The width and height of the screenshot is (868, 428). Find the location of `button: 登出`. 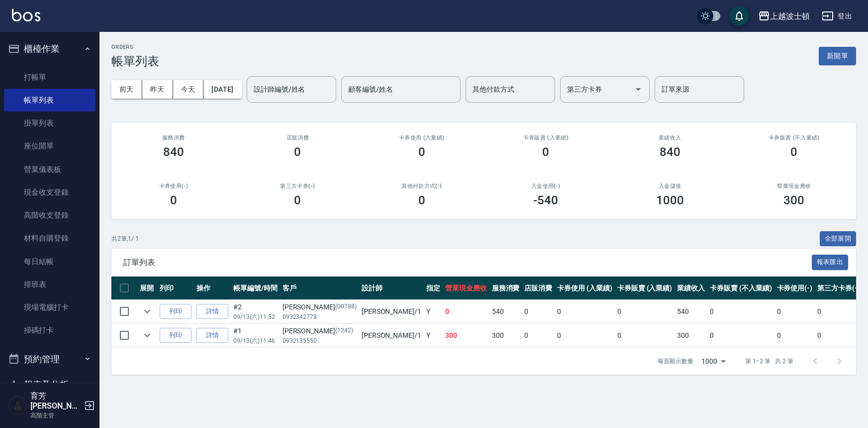

button: 登出 is located at coordinates (837, 16).